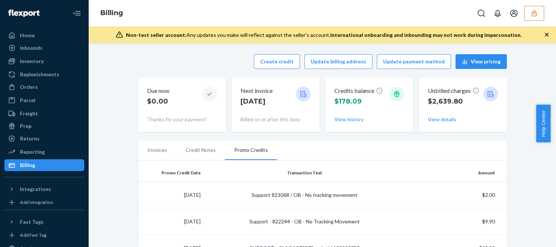 This screenshot has width=556, height=247. Describe the element at coordinates (543, 124) in the screenshot. I see `span: Help Center` at that location.